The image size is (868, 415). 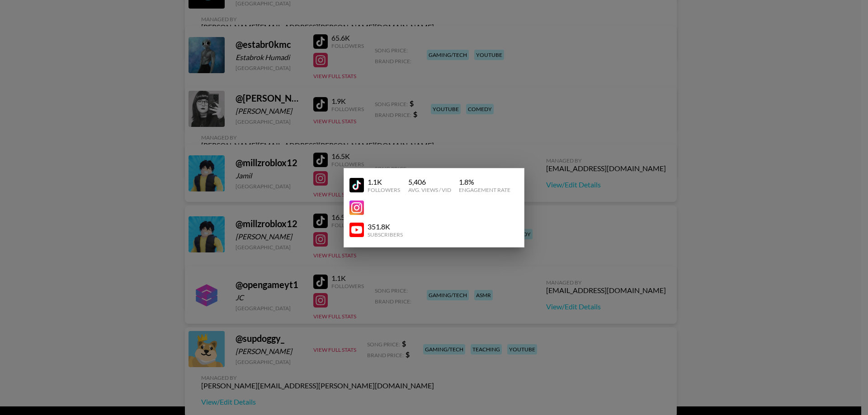 I want to click on div: 351.8K, so click(x=386, y=226).